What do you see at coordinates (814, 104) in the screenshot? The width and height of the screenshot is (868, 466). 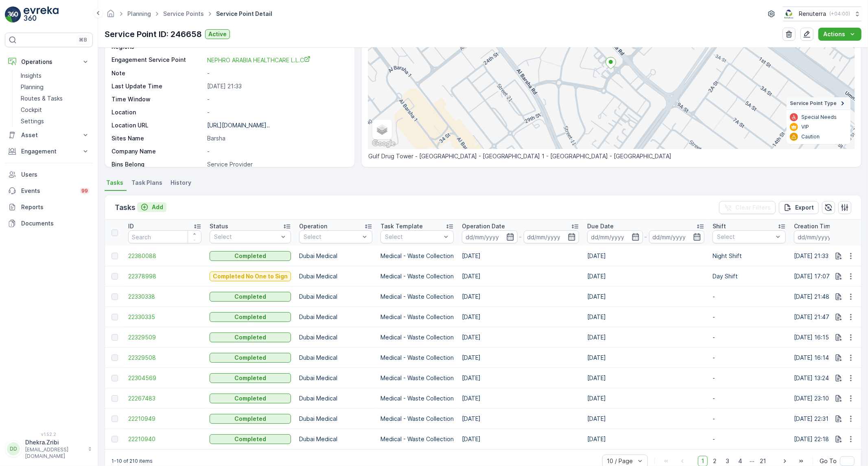 I see `span: Service Point Type` at bounding box center [814, 104].